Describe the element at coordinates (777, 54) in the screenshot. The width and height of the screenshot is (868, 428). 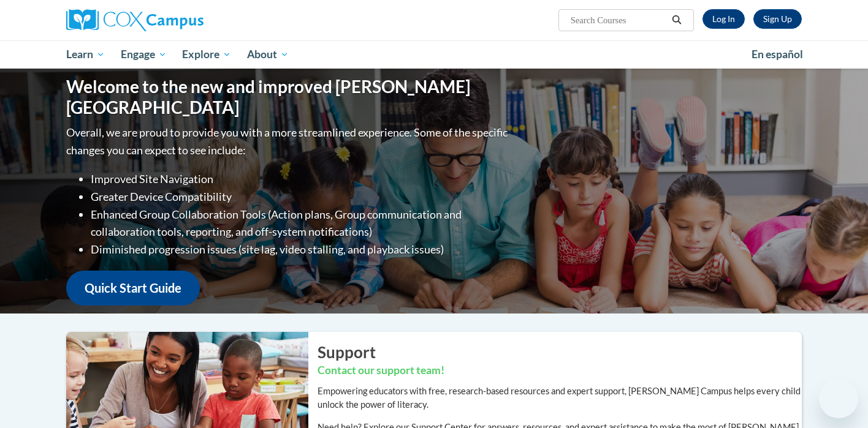
I see `span: En español` at that location.